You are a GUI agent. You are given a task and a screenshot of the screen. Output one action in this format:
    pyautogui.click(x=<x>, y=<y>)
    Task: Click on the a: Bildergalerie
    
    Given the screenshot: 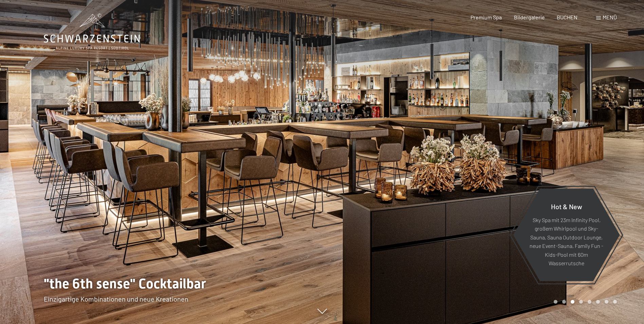 What is the action you would take?
    pyautogui.click(x=529, y=17)
    